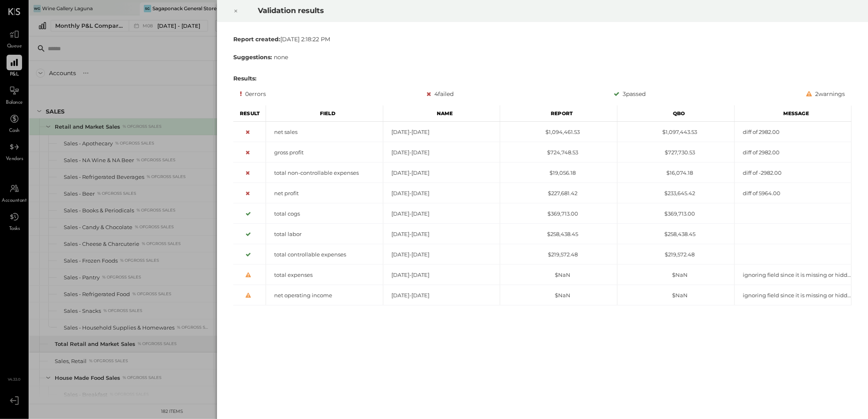  Describe the element at coordinates (630, 94) in the screenshot. I see `div: 3 passed` at that location.